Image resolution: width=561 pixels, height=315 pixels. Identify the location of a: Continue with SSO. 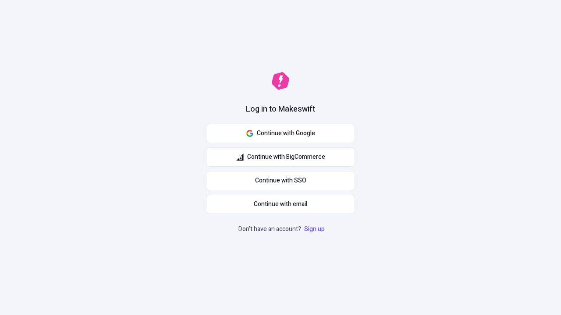
(280, 181).